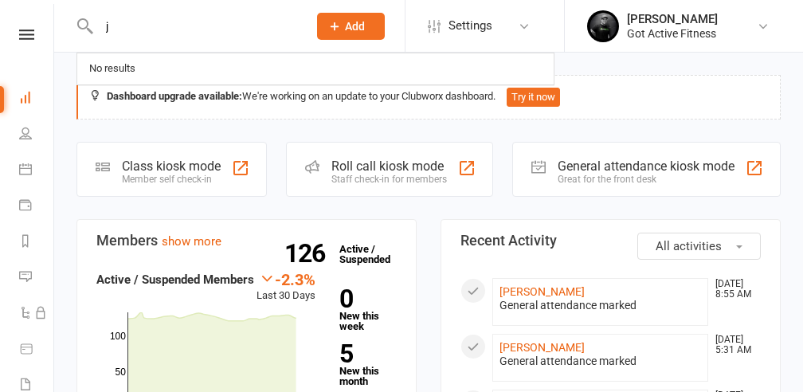  Describe the element at coordinates (365, 354) in the screenshot. I see `strong: 5` at that location.